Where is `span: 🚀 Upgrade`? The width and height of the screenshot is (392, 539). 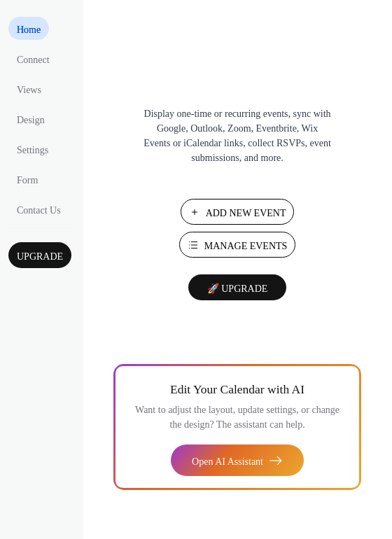
span: 🚀 Upgrade is located at coordinates (237, 288).